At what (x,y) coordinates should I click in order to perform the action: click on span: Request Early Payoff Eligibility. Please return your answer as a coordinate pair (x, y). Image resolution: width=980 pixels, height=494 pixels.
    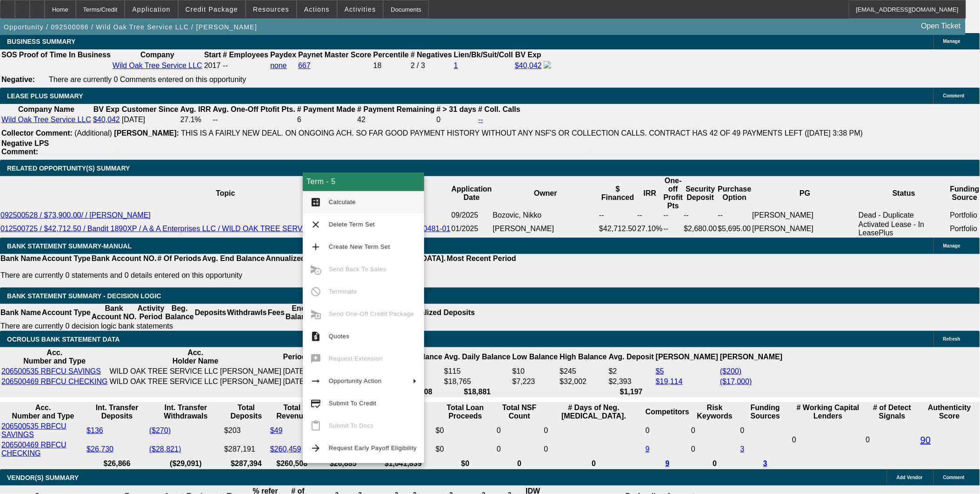
    Looking at the image, I should click on (373, 447).